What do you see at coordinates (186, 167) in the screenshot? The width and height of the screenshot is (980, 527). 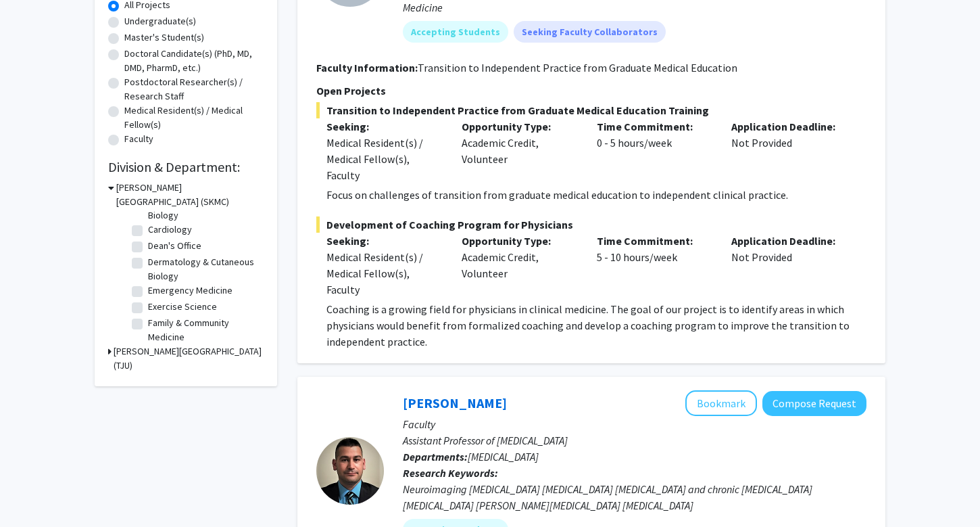 I see `h2: Division & Department:` at bounding box center [186, 167].